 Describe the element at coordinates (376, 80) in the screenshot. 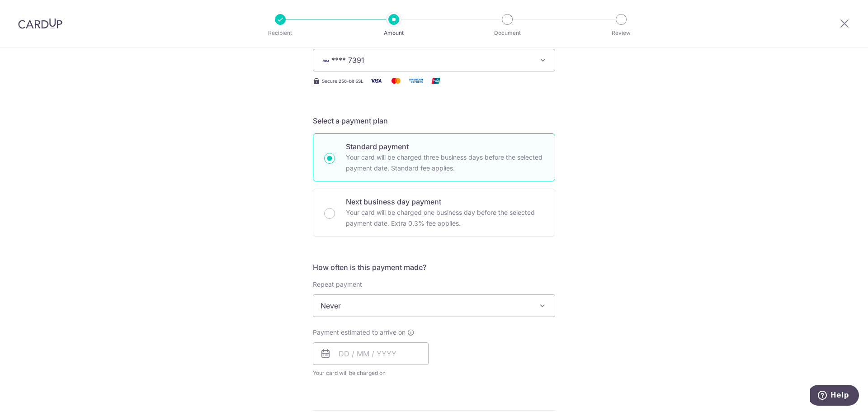

I see `img: Visa` at that location.